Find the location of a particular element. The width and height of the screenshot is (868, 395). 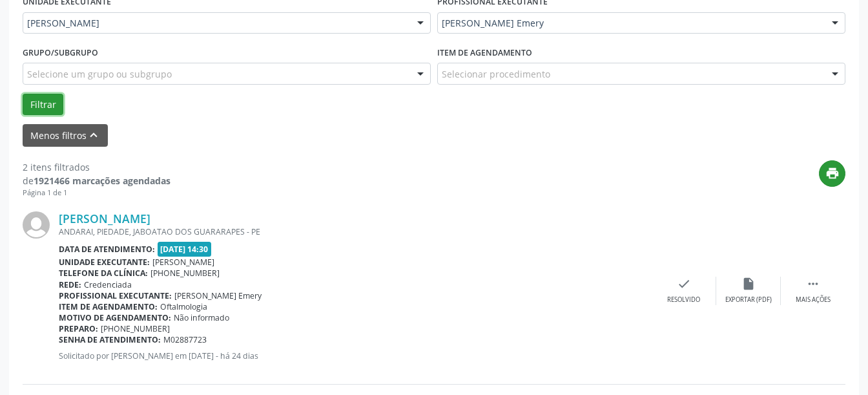

label: Grupo/Subgrupo is located at coordinates (60, 53).